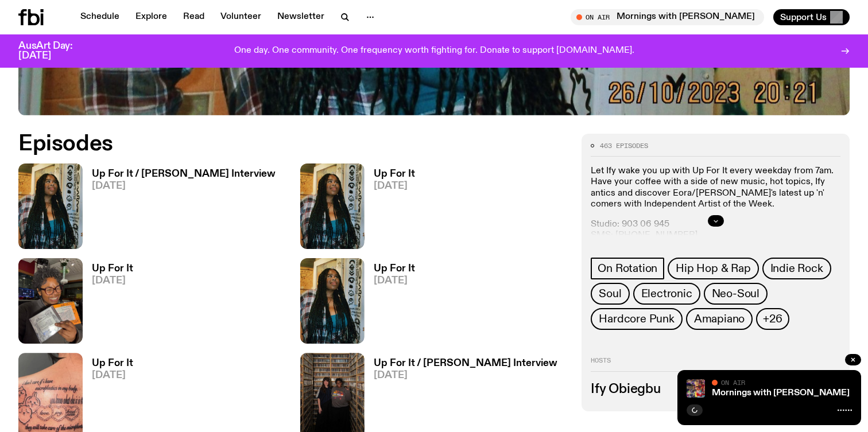 The image size is (868, 432). I want to click on button: +26, so click(772, 319).